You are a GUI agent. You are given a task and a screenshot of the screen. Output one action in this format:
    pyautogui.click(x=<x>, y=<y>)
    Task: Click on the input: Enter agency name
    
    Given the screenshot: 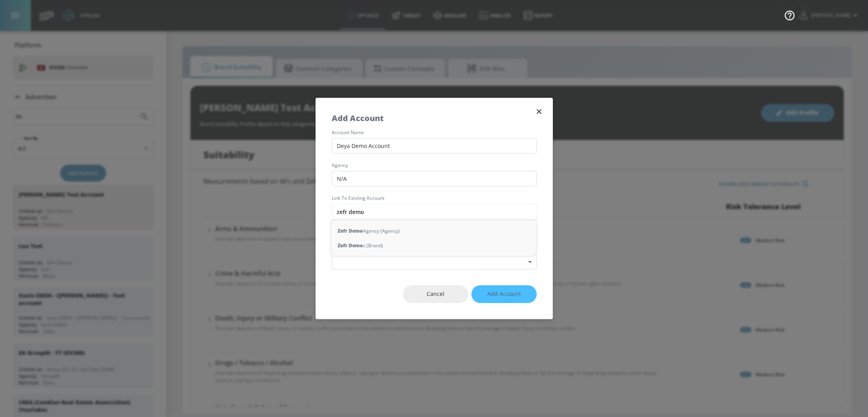 What is the action you would take?
    pyautogui.click(x=434, y=179)
    